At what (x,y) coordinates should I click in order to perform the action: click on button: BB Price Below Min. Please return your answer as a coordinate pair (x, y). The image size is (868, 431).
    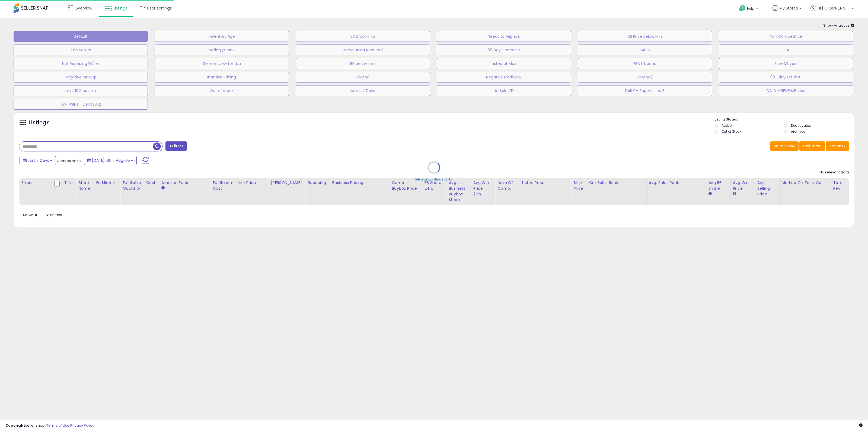
    Looking at the image, I should click on (645, 37).